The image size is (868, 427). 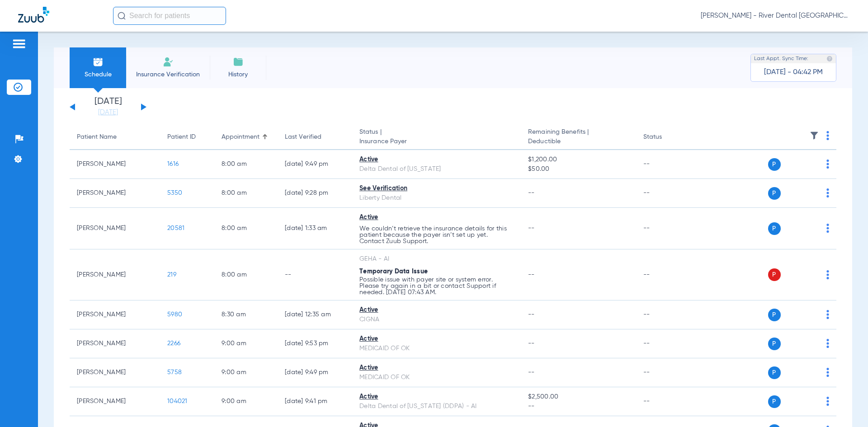 I want to click on span: Temporary Data Issue, so click(x=393, y=272).